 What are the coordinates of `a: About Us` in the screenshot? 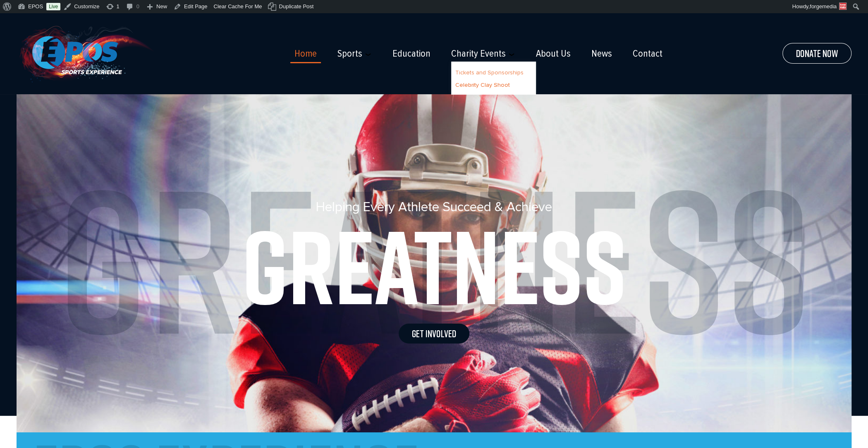 It's located at (553, 54).